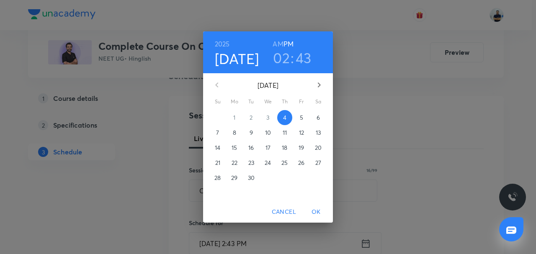 The image size is (536, 254). I want to click on p: 10, so click(268, 133).